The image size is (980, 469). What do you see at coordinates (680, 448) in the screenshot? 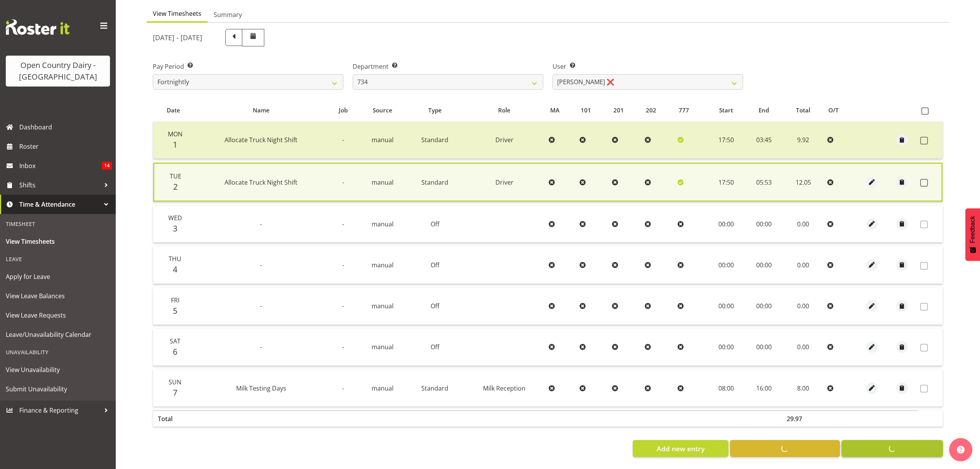
I see `button: Add new entry` at bounding box center [680, 448].